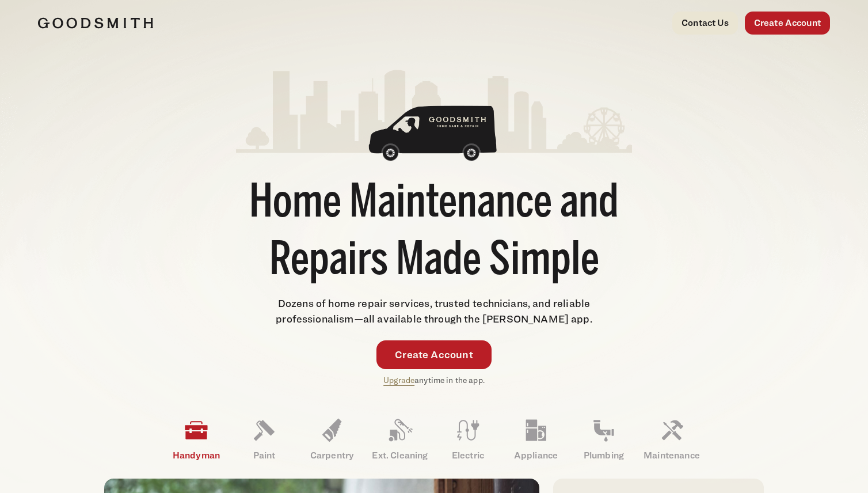 This screenshot has height=493, width=868. Describe the element at coordinates (400, 455) in the screenshot. I see `p: Ext. Cleaning` at that location.